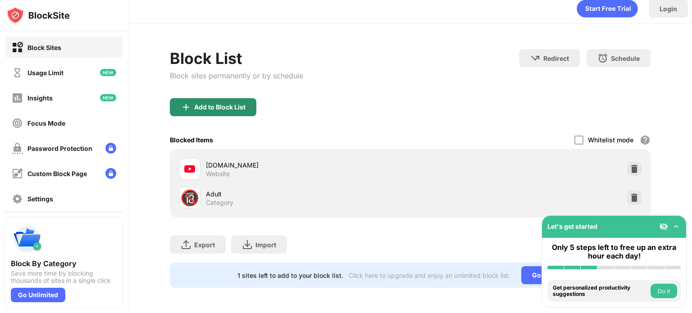 The image size is (692, 313). I want to click on img: focus-off.svg, so click(17, 123).